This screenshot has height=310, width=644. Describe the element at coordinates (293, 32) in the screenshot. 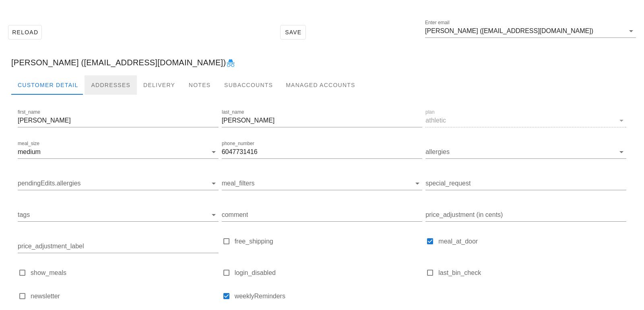

I see `button: Save` at that location.